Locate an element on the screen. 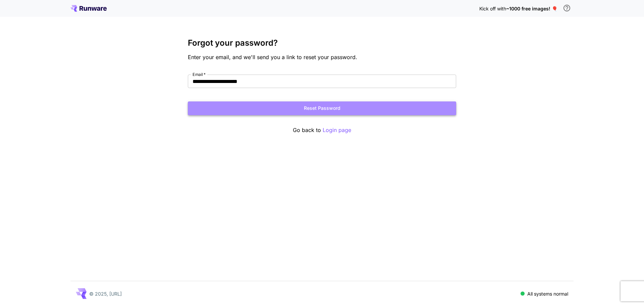 The width and height of the screenshot is (644, 306). label: Email is located at coordinates (198, 74).